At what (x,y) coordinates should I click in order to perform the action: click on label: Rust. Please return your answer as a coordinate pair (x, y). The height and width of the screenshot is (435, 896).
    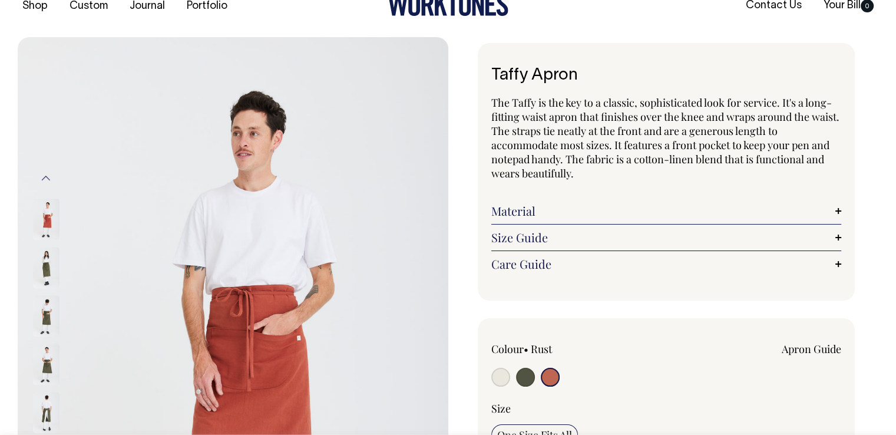
    Looking at the image, I should click on (541, 349).